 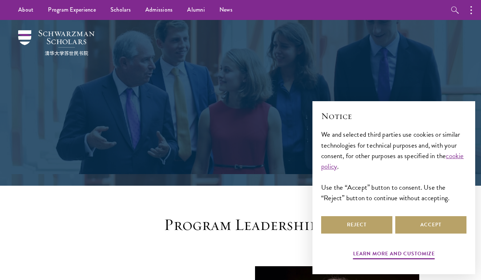 I want to click on h3: Program Leadership, so click(x=241, y=225).